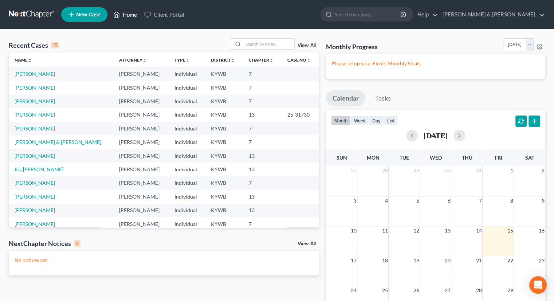 This screenshot has width=554, height=301. I want to click on h3: Monthly Progress, so click(352, 47).